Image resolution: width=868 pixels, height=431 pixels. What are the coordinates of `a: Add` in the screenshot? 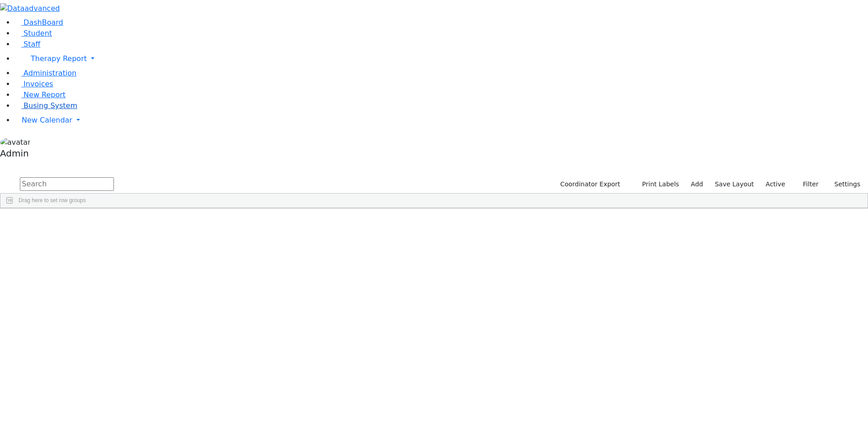 It's located at (696, 184).